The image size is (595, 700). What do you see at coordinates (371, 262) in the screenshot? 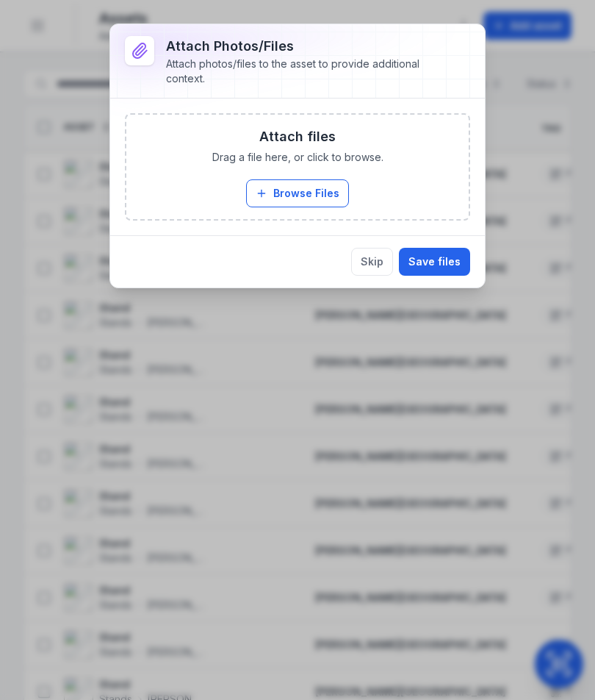
I see `button: Skip` at bounding box center [371, 262].